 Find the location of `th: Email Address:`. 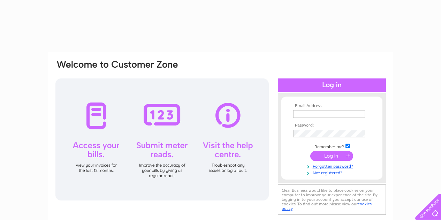

th: Email Address: is located at coordinates (332, 106).